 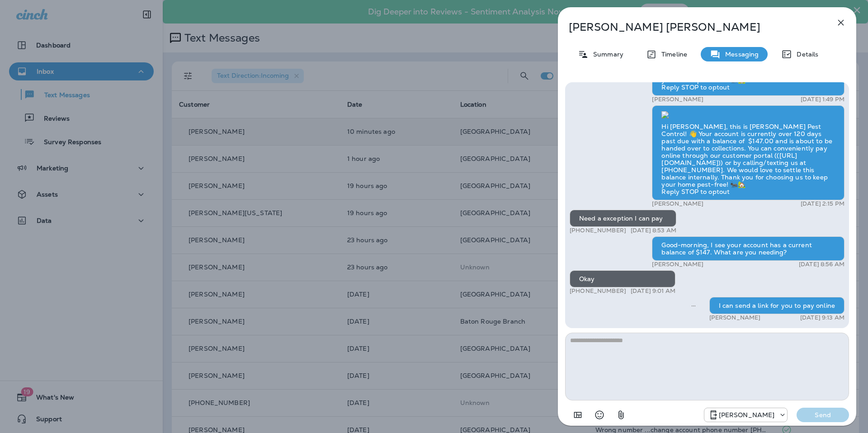 What do you see at coordinates (805, 54) in the screenshot?
I see `p: Details` at bounding box center [805, 54].